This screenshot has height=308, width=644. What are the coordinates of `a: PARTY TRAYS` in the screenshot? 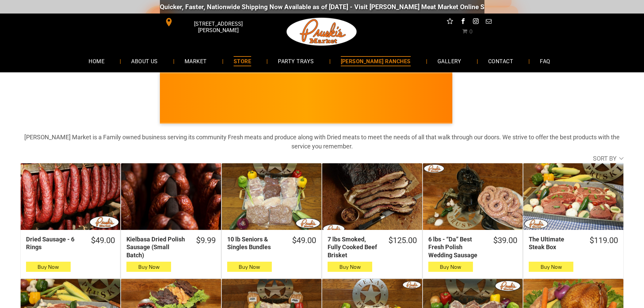 It's located at (296, 61).